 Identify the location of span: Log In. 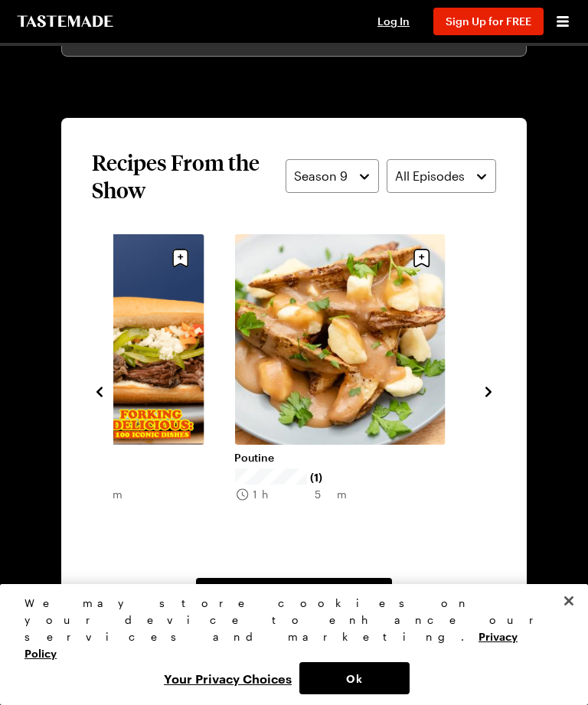
(394, 20).